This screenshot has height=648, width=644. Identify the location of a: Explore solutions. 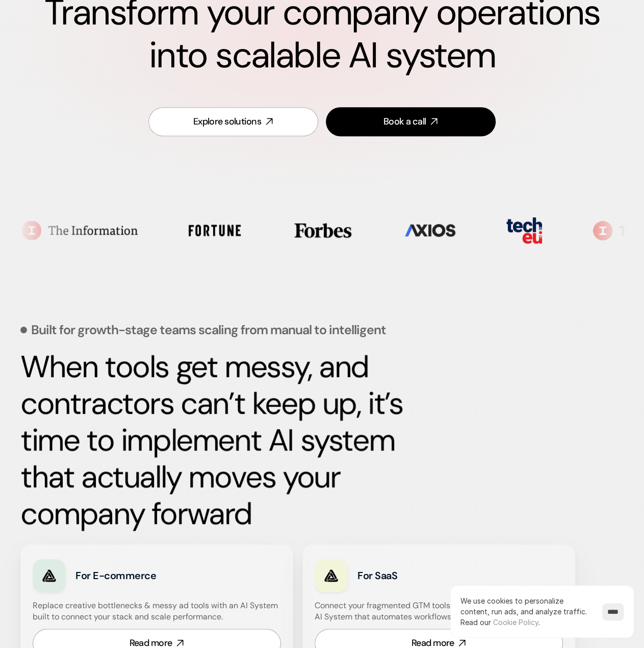
(233, 121).